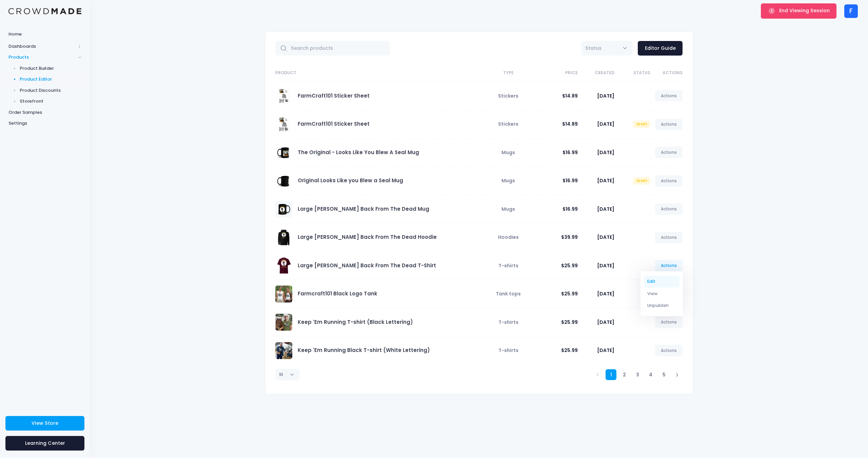  What do you see at coordinates (337, 294) in the screenshot?
I see `a: Farmcraft101 Black Logo Tank` at bounding box center [337, 294].